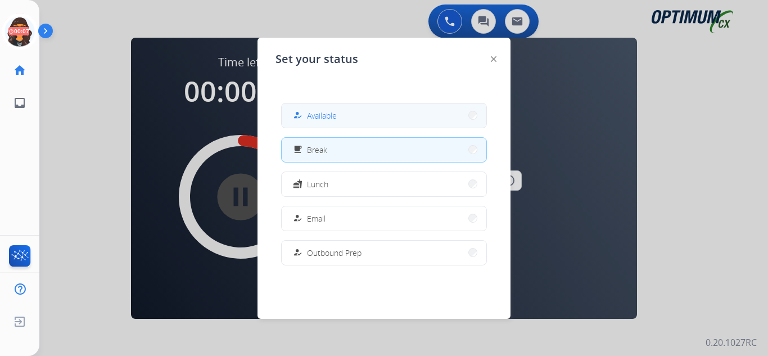  Describe the element at coordinates (384, 115) in the screenshot. I see `button: Available` at that location.